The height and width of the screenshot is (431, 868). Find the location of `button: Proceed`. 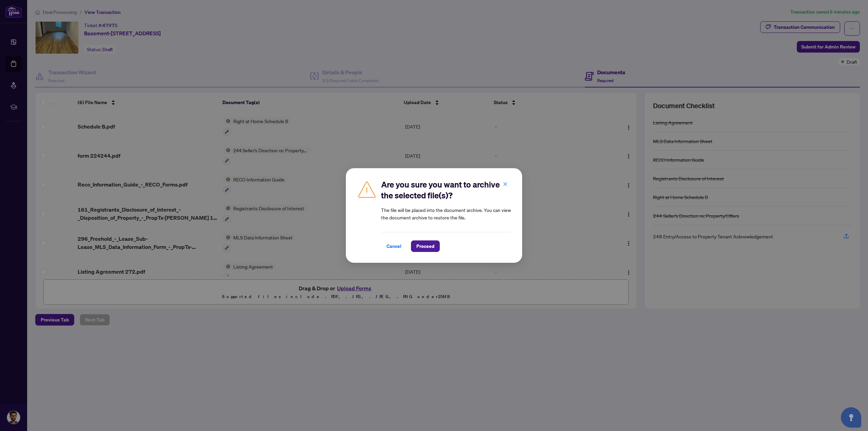

button: Proceed is located at coordinates (425, 246).